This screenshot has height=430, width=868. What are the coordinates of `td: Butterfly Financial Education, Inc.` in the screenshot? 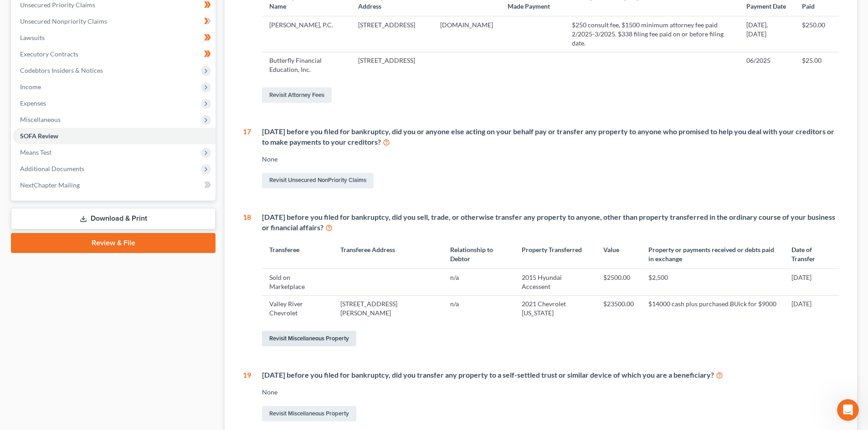 It's located at (306, 65).